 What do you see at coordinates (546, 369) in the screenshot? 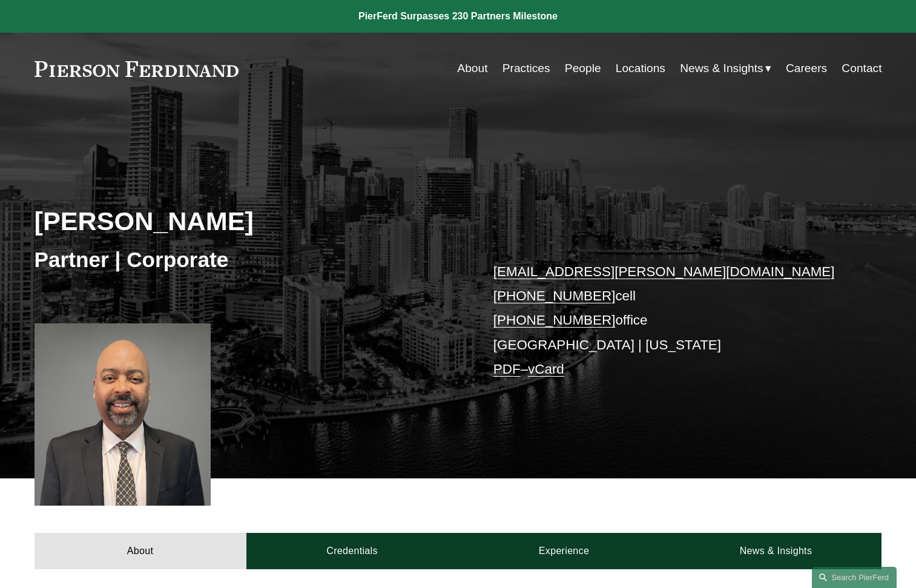
I see `a: vCard` at bounding box center [546, 369].